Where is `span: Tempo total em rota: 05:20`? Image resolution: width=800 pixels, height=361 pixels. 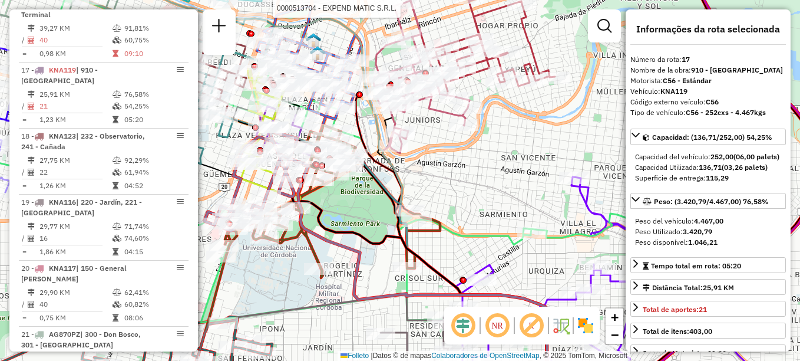 span: Tempo total em rota: 05:20 is located at coordinates (696, 265).